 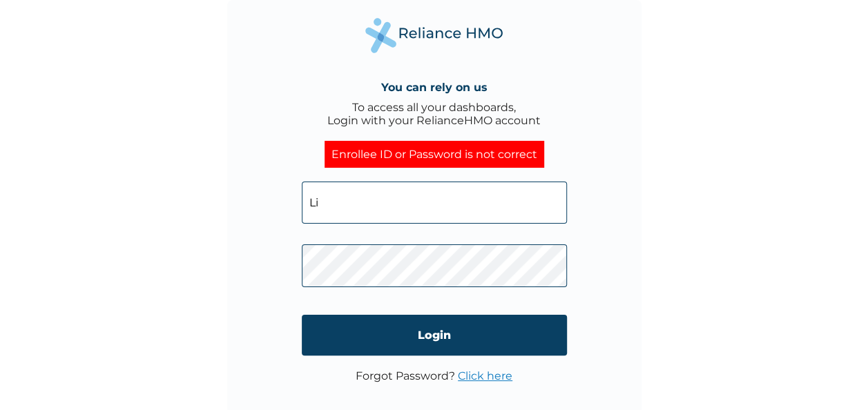 What do you see at coordinates (484, 375) in the screenshot?
I see `a: Click here` at bounding box center [484, 375].